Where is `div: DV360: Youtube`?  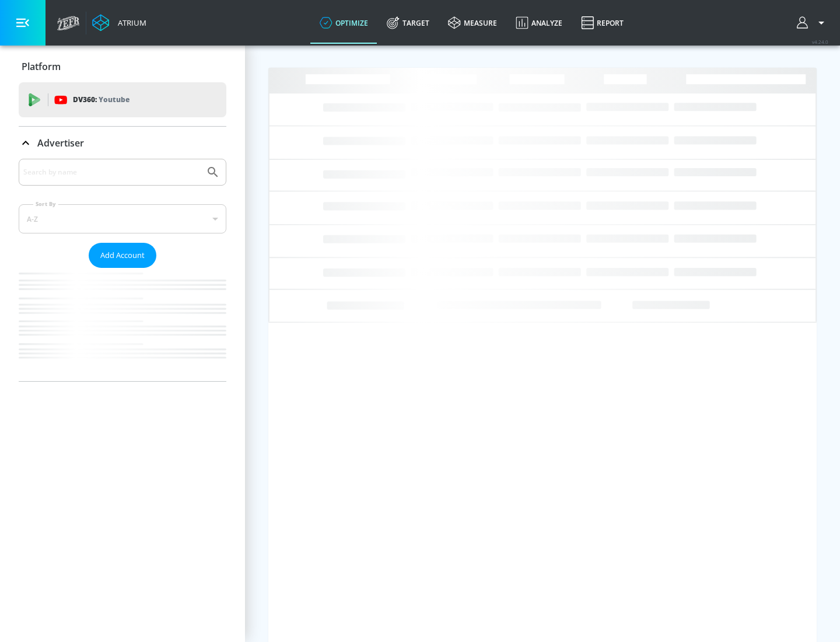 div: DV360: Youtube is located at coordinates (122, 100).